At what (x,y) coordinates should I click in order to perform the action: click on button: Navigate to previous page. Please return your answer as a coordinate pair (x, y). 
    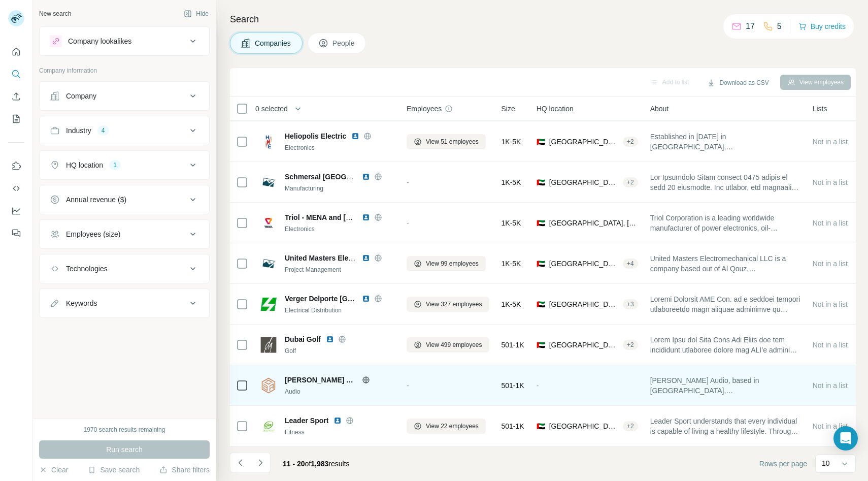
    Looking at the image, I should click on (240, 463).